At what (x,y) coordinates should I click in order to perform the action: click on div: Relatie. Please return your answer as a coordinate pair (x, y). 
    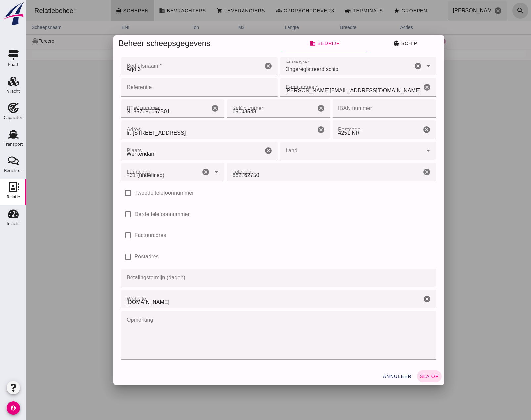
    Looking at the image, I should click on (14, 196).